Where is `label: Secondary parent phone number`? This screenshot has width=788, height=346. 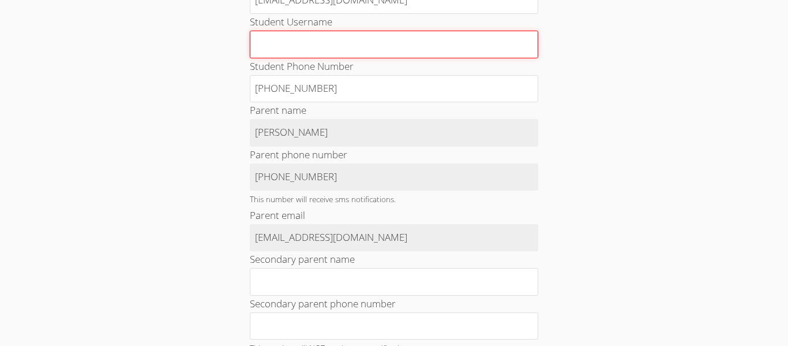
label: Secondary parent phone number is located at coordinates (323, 303).